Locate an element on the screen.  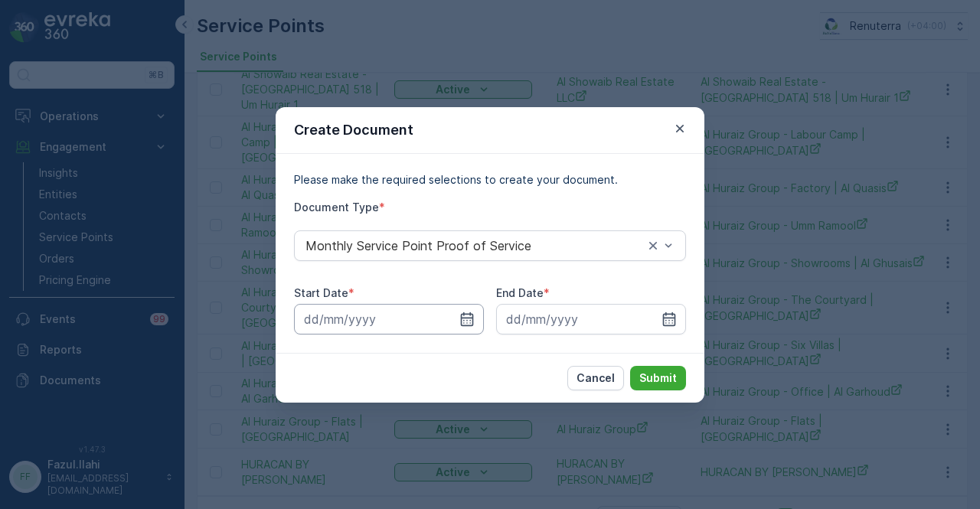
p: Submit is located at coordinates (658, 379).